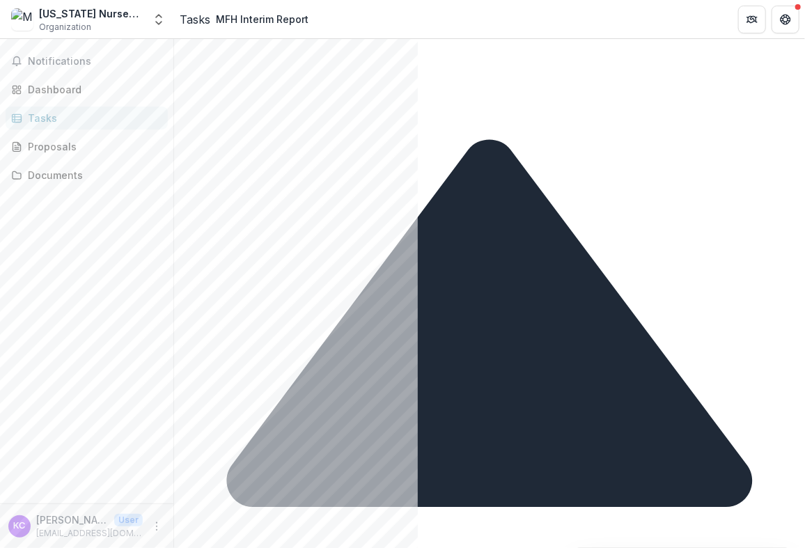 Image resolution: width=805 pixels, height=548 pixels. I want to click on a: Proposals, so click(86, 146).